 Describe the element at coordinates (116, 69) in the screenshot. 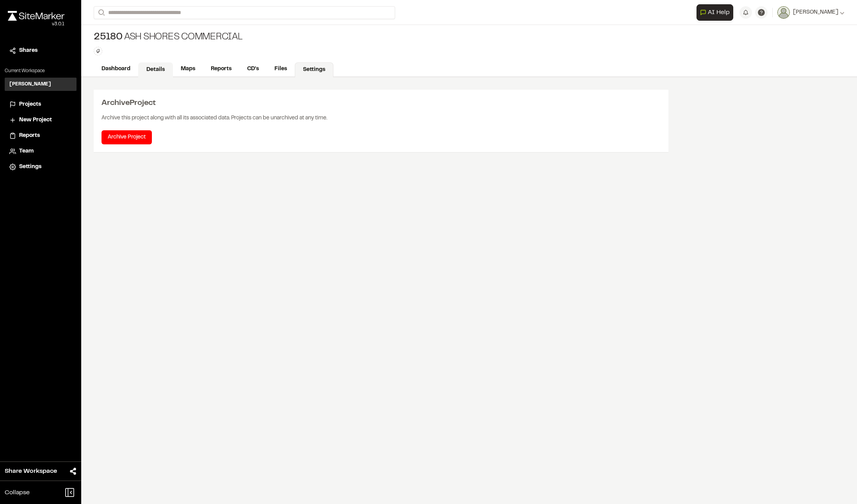

I see `a: Dashboard` at that location.